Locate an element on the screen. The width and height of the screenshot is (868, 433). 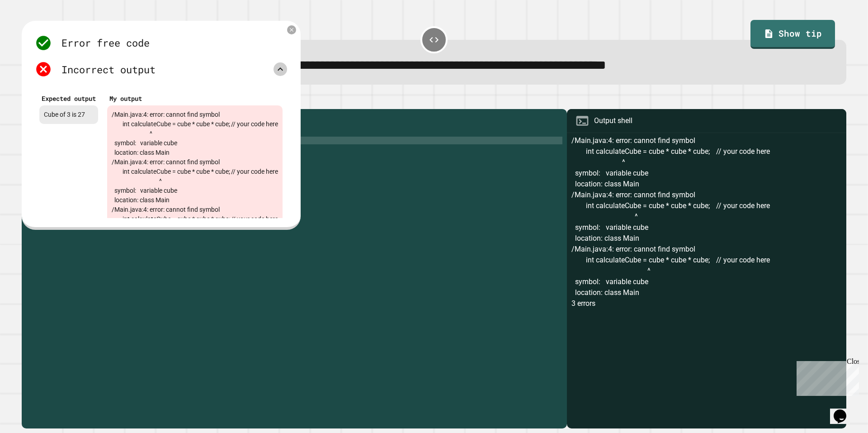
div: Cube of 3 is 27 is located at coordinates (69, 114).